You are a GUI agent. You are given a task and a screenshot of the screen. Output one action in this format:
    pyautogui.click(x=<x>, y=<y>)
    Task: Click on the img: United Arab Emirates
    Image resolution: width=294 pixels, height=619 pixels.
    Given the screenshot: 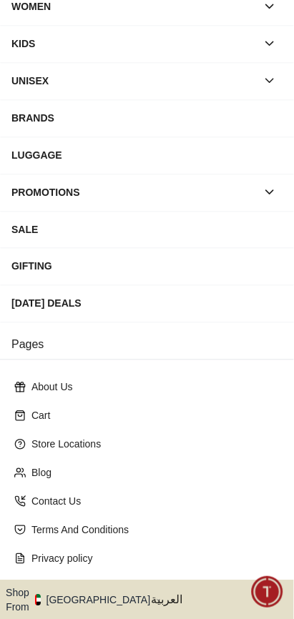 What is the action you would take?
    pyautogui.click(x=38, y=601)
    